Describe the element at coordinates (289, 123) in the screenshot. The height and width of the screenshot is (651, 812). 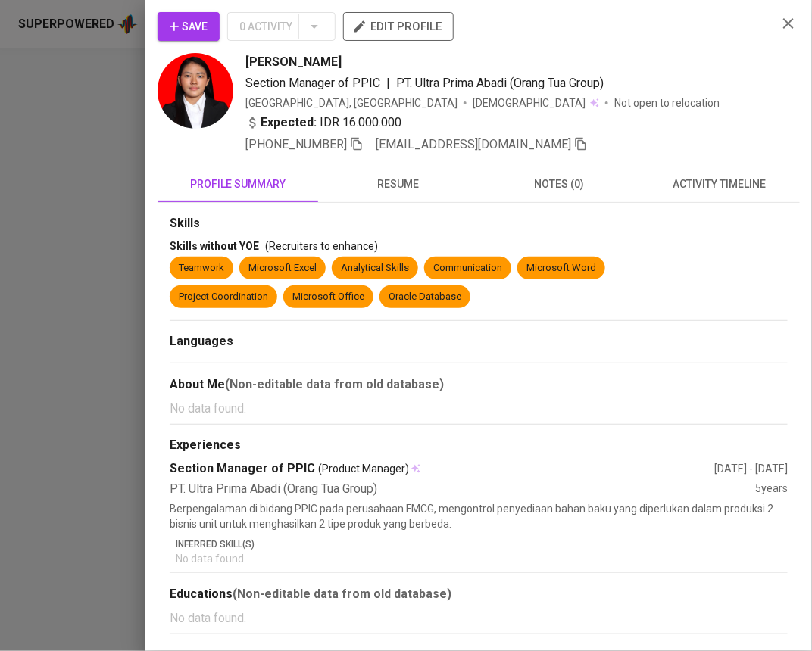
I see `b: Expected:` at that location.